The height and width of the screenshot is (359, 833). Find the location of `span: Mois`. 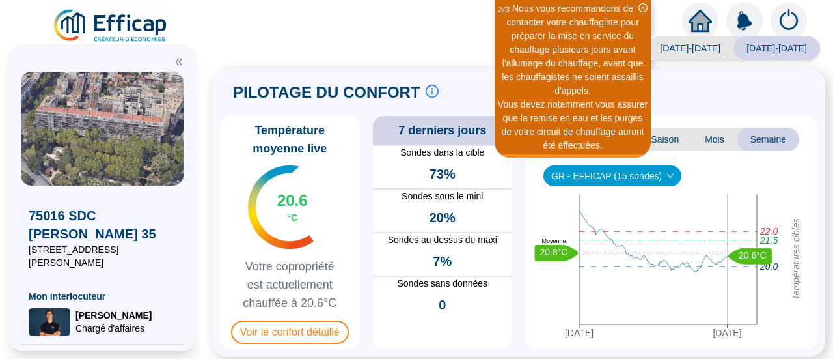

span: Mois is located at coordinates (714, 139).